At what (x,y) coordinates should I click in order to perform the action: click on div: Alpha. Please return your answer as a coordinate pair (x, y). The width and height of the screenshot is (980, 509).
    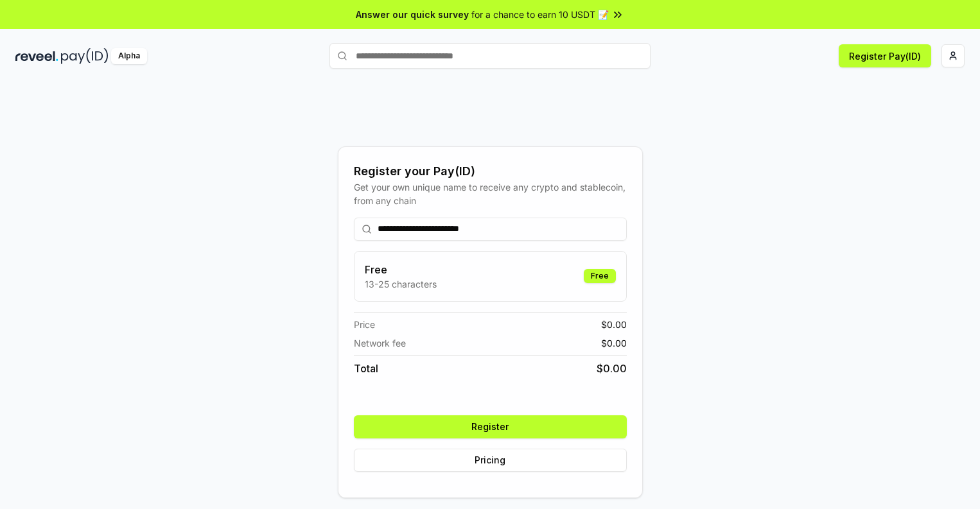
    Looking at the image, I should click on (129, 56).